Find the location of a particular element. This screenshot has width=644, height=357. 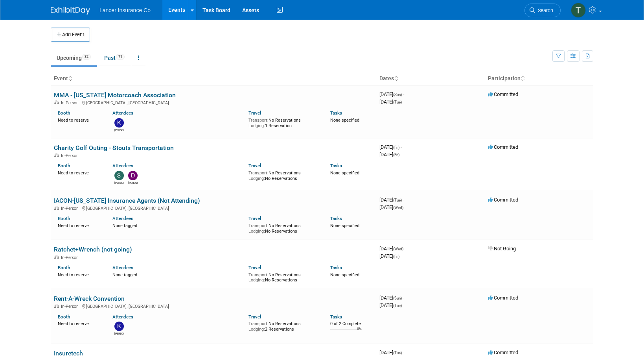

img: Kimberlee Bissegger is located at coordinates (119, 123).